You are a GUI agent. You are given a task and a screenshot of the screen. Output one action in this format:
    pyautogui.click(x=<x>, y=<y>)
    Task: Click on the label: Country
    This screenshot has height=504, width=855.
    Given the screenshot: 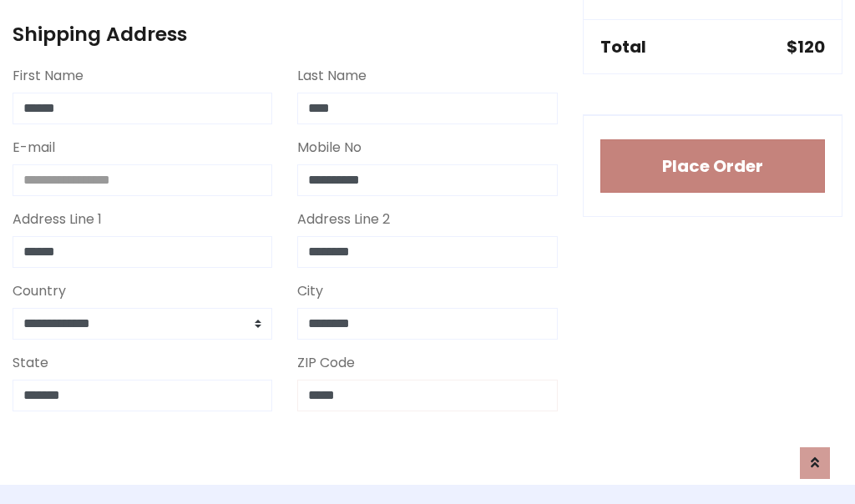 What is the action you would take?
    pyautogui.click(x=39, y=292)
    